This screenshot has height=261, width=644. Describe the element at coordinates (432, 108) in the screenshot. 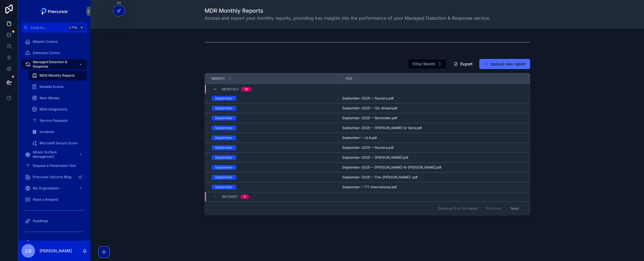

I see `a: September-2025---Go-Ahead.pdf` at that location.